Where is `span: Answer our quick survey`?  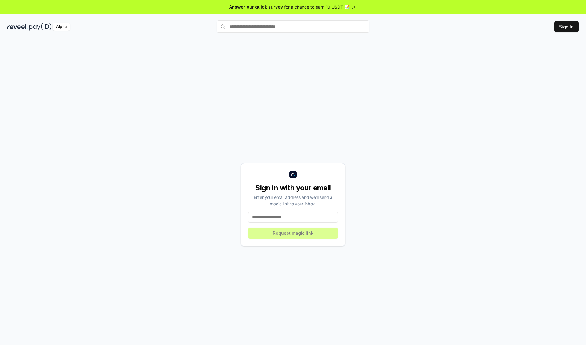
span: Answer our quick survey is located at coordinates (256, 7).